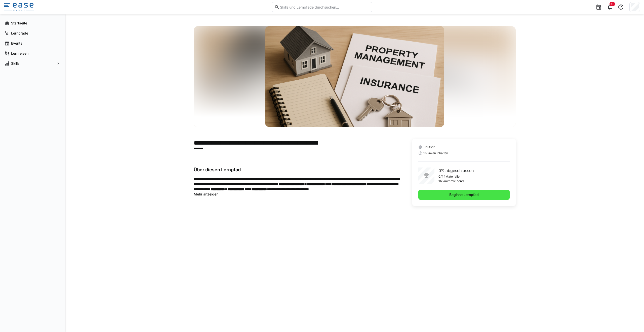 This screenshot has width=644, height=332. Describe the element at coordinates (325, 7) in the screenshot. I see `input: Skills und Lernpfade durchsuchen…` at that location.